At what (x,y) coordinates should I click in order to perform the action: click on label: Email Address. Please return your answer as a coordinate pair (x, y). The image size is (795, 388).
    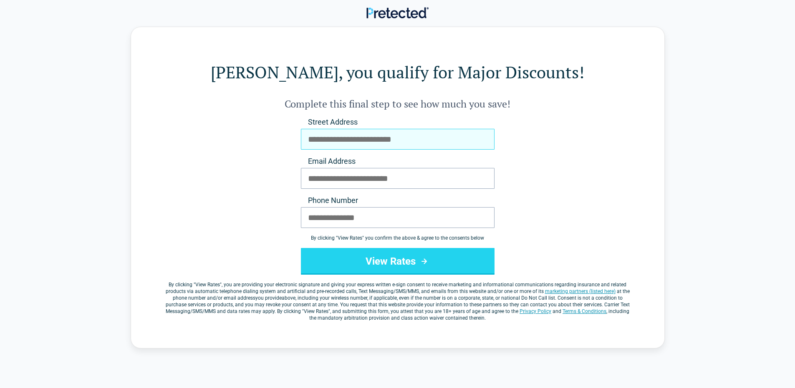
    Looking at the image, I should click on (398, 161).